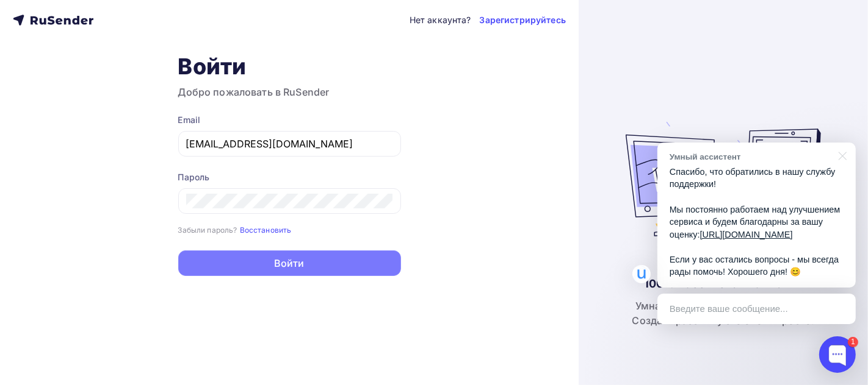 This screenshot has width=868, height=385. What do you see at coordinates (289, 177) in the screenshot?
I see `div: Пароль` at bounding box center [289, 177].